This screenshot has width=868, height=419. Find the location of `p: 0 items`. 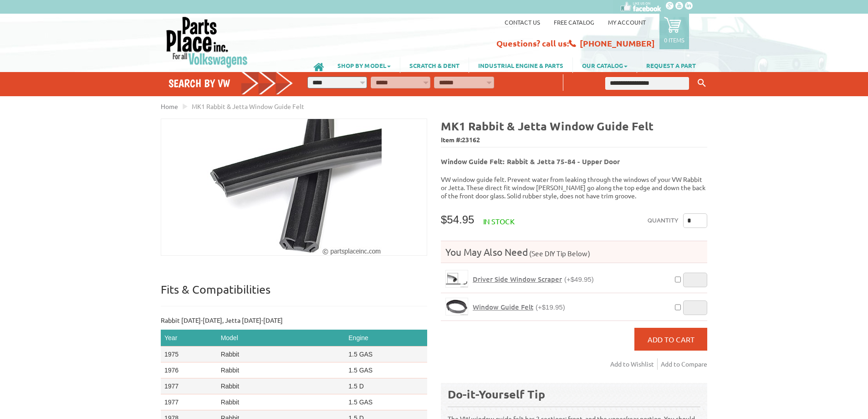

p: 0 items is located at coordinates (674, 40).